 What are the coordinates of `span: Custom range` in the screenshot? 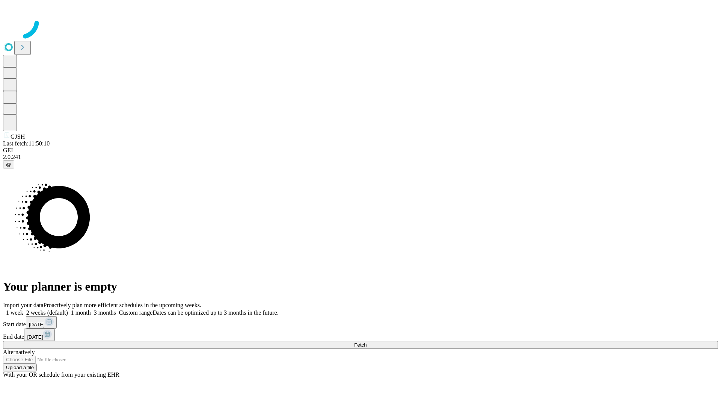 It's located at (136, 312).